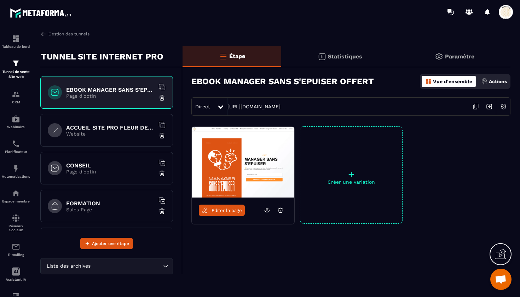  What do you see at coordinates (16, 218) in the screenshot?
I see `img: social-network` at bounding box center [16, 218].